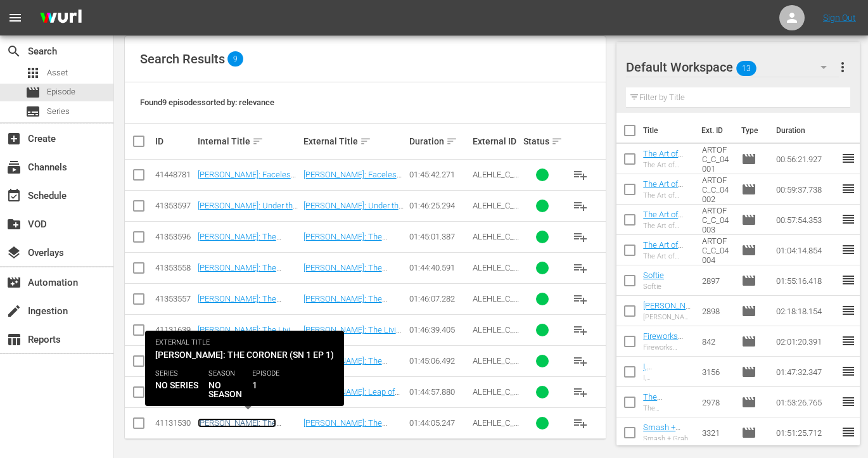 This screenshot has width=868, height=458. I want to click on td: 01:51:25.712, so click(806, 432).